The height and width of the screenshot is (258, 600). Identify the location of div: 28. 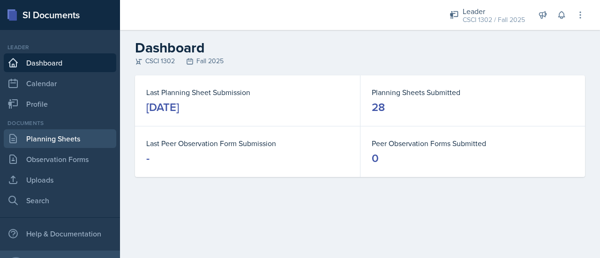
(378, 107).